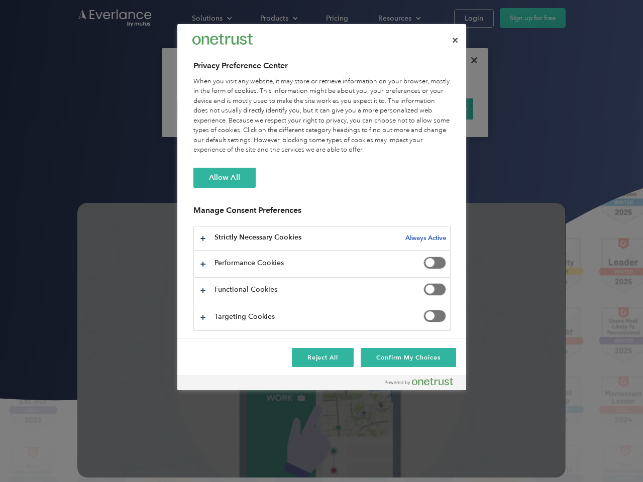 The image size is (643, 482). I want to click on button: Confirm My Choices, so click(408, 358).